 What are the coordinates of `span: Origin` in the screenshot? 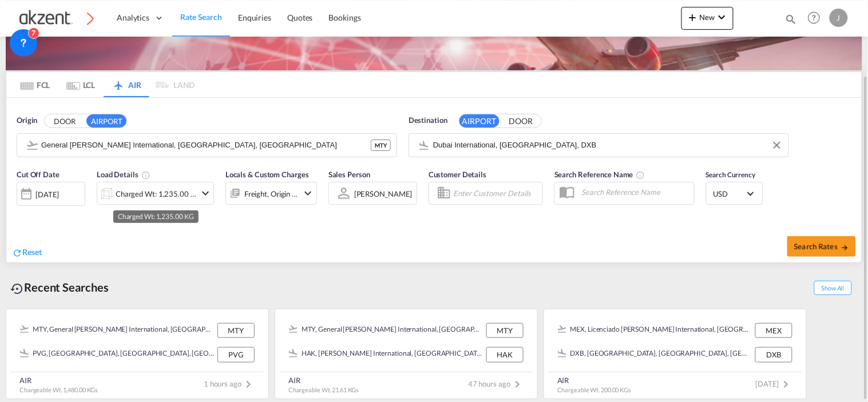 It's located at (27, 120).